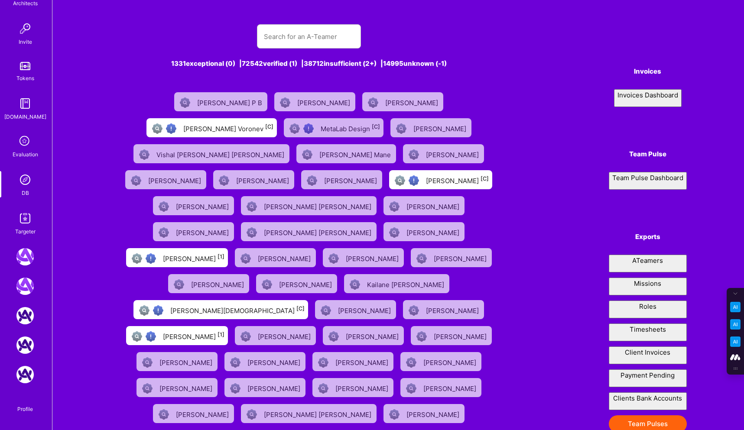 This screenshot has height=430, width=744. I want to click on h4: Invoices, so click(648, 71).